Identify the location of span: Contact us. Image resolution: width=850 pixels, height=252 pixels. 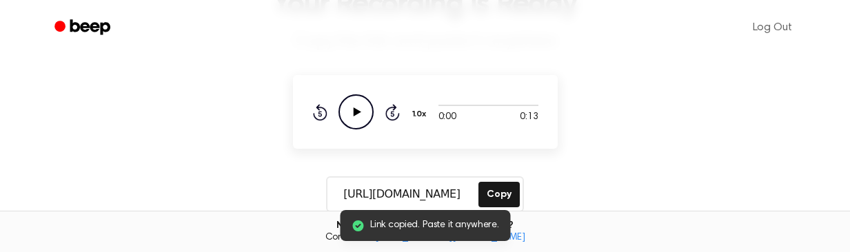
(425, 239).